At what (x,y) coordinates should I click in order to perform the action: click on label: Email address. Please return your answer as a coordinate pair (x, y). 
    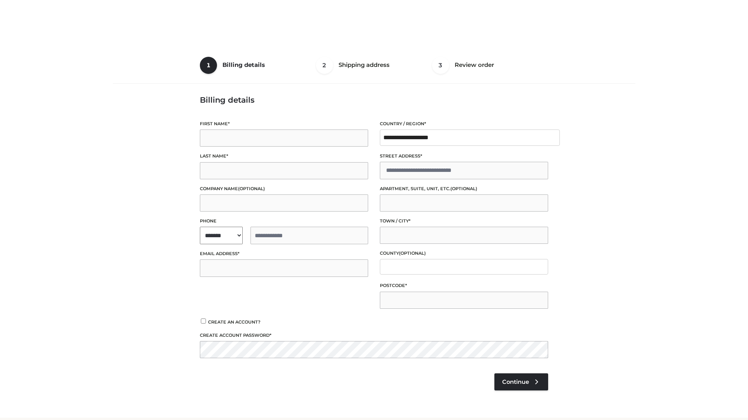
    Looking at the image, I should click on (284, 254).